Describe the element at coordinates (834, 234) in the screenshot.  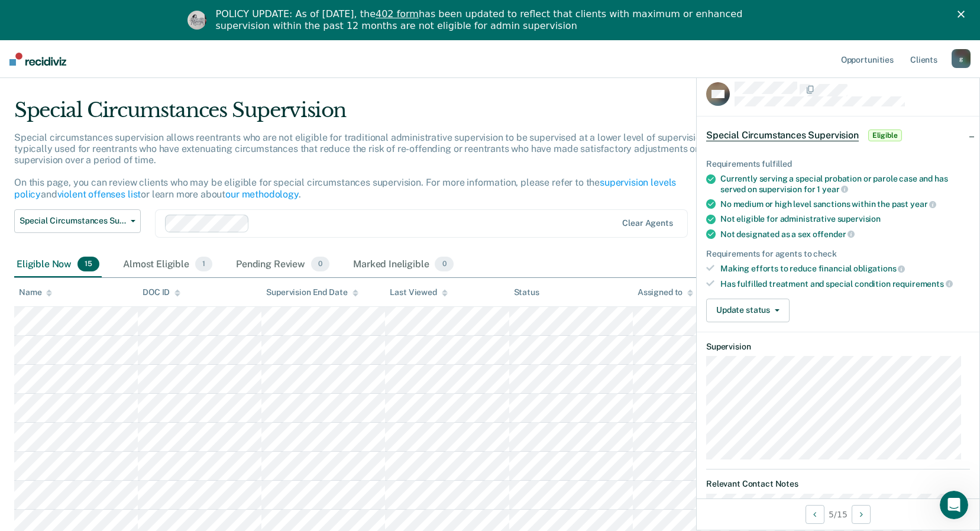
I see `span: offender` at that location.